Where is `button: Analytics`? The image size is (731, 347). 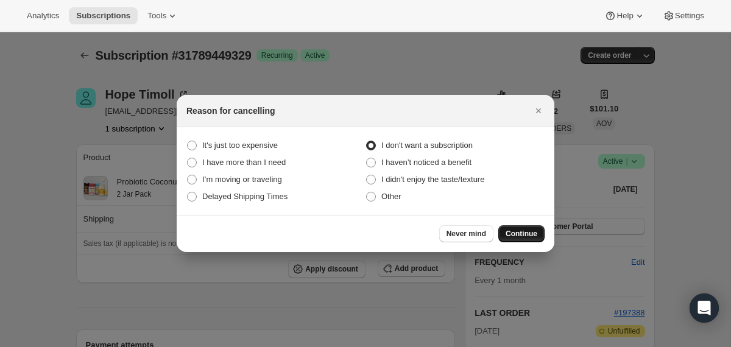
button: Analytics is located at coordinates (43, 16).